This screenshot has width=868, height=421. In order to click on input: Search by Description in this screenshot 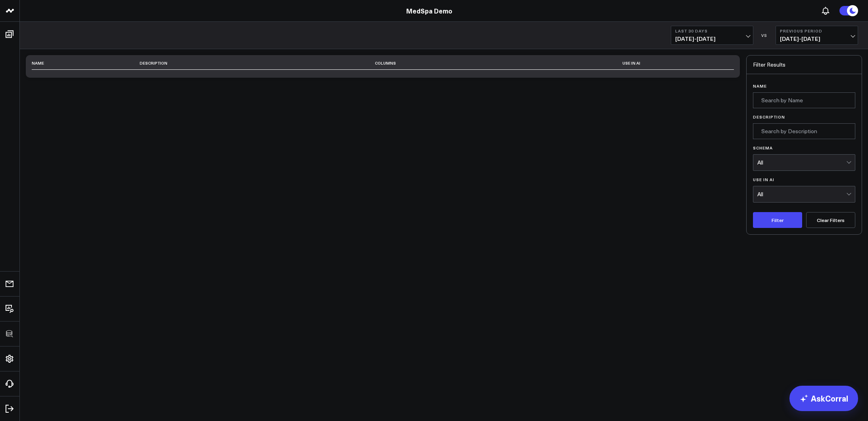, I will do `click(804, 131)`.